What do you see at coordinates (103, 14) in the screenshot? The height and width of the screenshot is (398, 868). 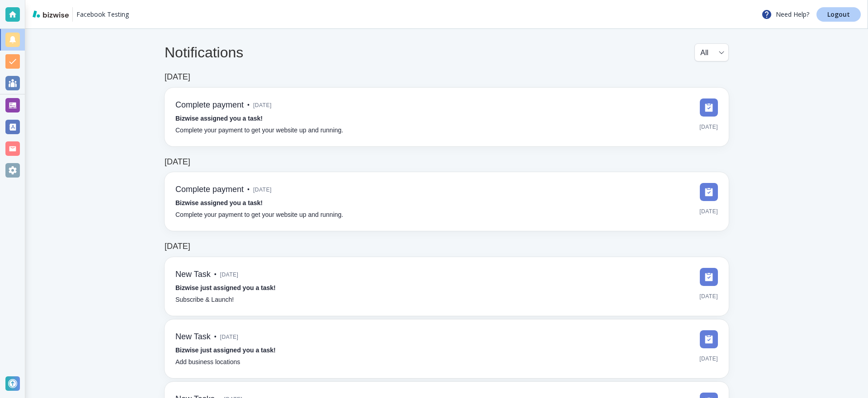 I see `a: Facebook Testing` at bounding box center [103, 14].